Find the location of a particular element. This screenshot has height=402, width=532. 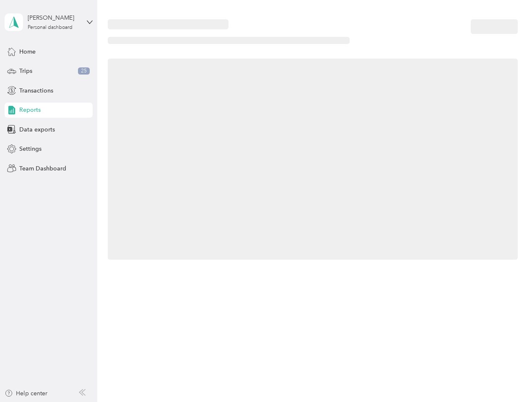

span: Team Dashboard is located at coordinates (43, 169).